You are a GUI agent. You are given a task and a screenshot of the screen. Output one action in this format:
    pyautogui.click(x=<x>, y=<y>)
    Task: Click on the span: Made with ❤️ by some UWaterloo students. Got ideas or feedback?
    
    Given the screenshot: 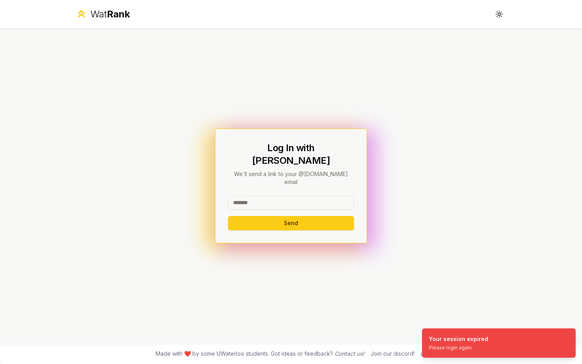 What is the action you would take?
    pyautogui.click(x=260, y=354)
    